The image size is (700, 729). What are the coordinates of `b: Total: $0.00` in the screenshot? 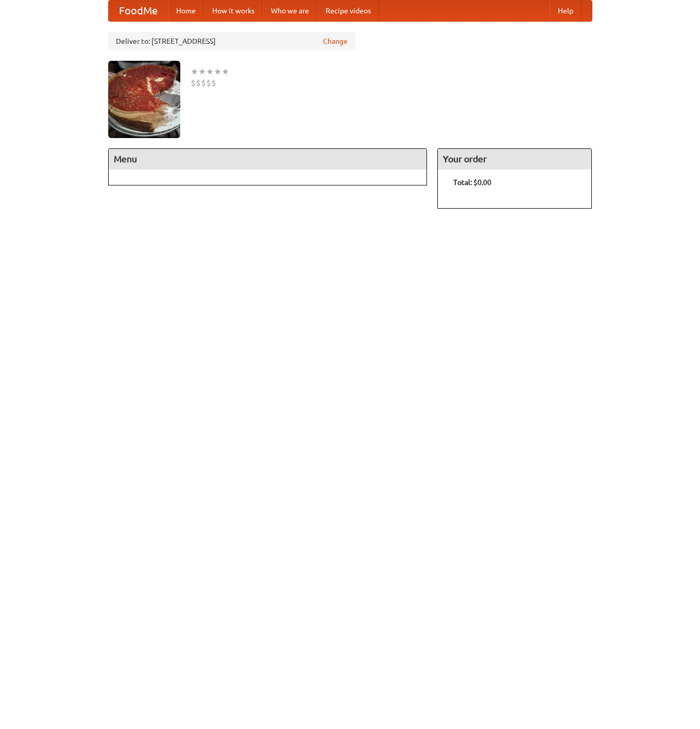 It's located at (473, 182).